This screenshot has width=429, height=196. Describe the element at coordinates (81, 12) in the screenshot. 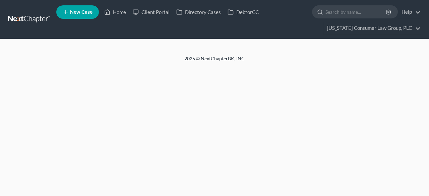

I see `span: New Case` at that location.